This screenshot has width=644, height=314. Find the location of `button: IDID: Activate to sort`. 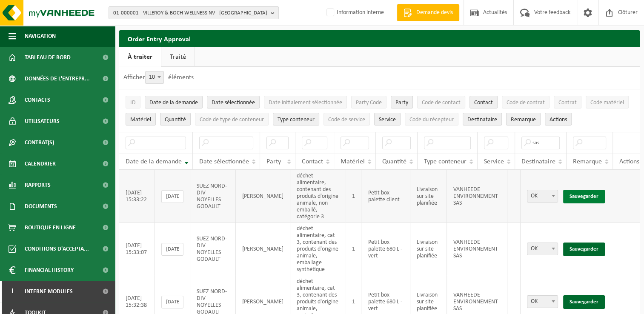

button: IDID: Activate to sort is located at coordinates (133, 102).